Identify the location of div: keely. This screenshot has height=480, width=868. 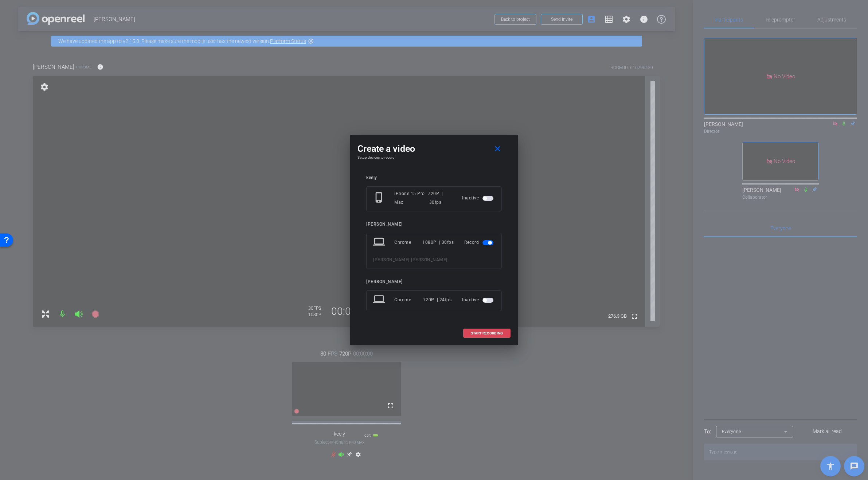
(434, 177).